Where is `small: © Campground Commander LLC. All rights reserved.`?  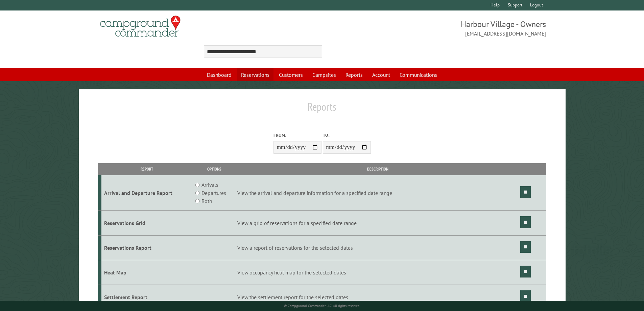 small: © Campground Commander LLC. All rights reserved. is located at coordinates (322, 305).